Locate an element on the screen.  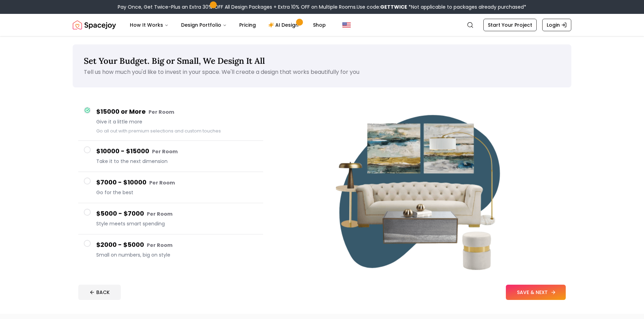
button: $7000 - $10000 Per RoomGo for the best is located at coordinates (170, 188).